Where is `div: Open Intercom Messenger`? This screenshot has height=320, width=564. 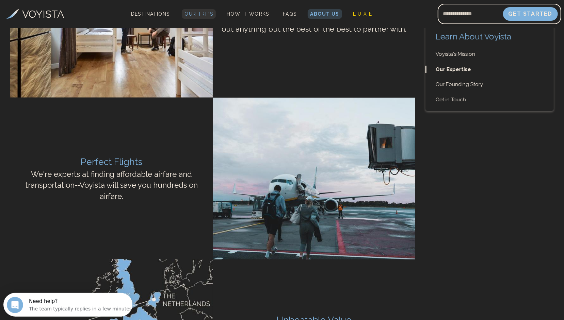 div: Open Intercom Messenger is located at coordinates (69, 12).